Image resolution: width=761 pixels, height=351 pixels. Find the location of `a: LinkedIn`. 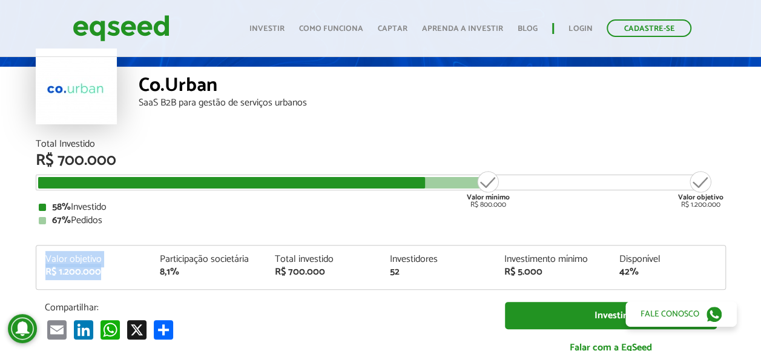

a: LinkedIn is located at coordinates (84, 329).